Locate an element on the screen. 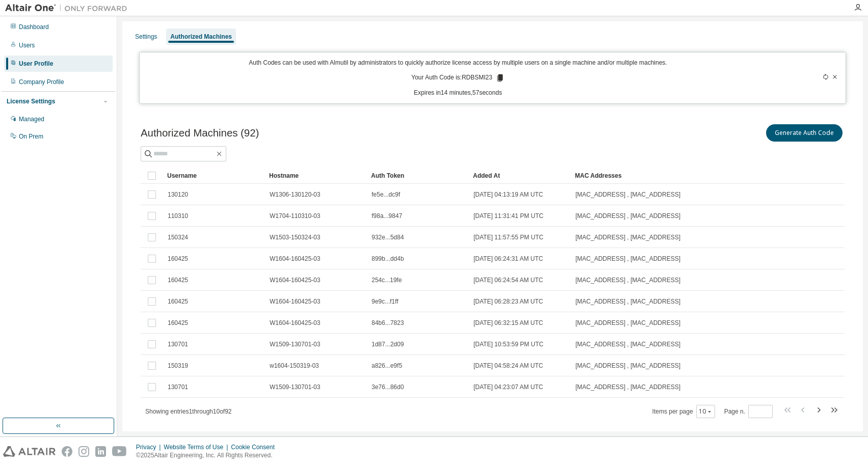  span: w1604-150319-03 is located at coordinates (294, 366).